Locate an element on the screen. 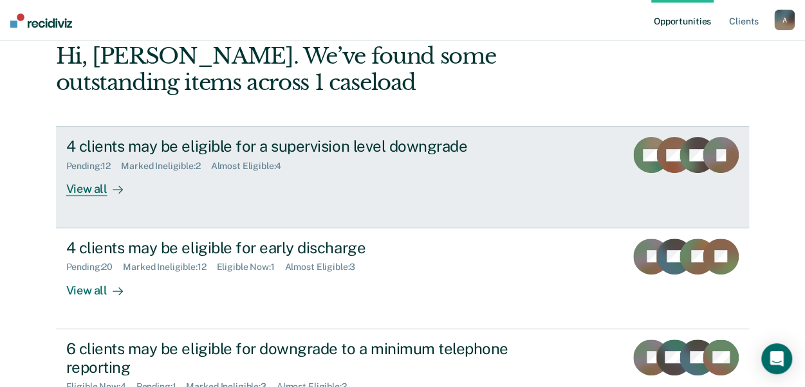 The height and width of the screenshot is (387, 805). a: 4 clients may be eligible for early dischargePending:20Marked Ineligible:12Eligible Now:1Almost E... is located at coordinates (403, 279).